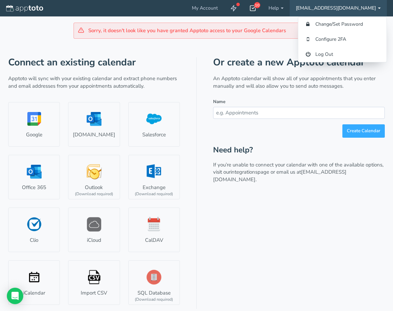 This screenshot has width=393, height=311. What do you see at coordinates (25, 9) in the screenshot?
I see `img: logo-apptoto--white.svg` at bounding box center [25, 9].